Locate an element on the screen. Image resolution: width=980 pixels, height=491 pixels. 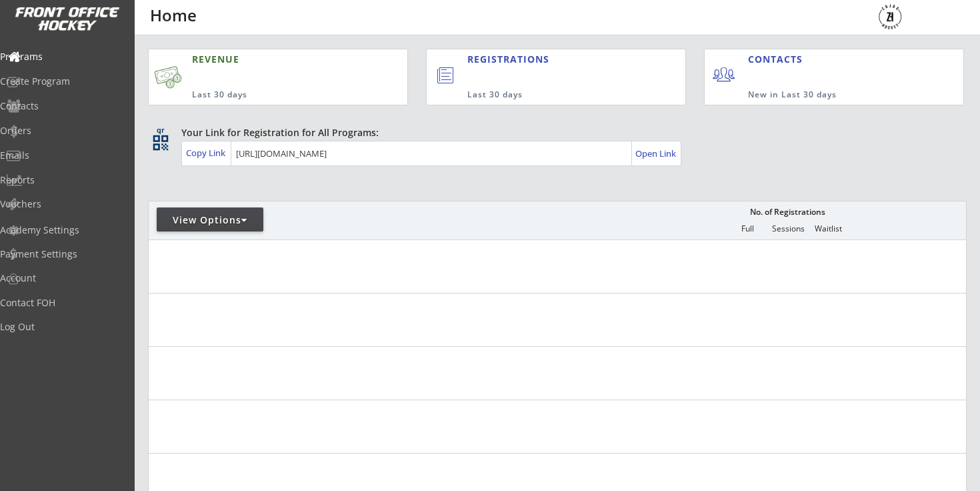
a: Open Link is located at coordinates (656, 154).